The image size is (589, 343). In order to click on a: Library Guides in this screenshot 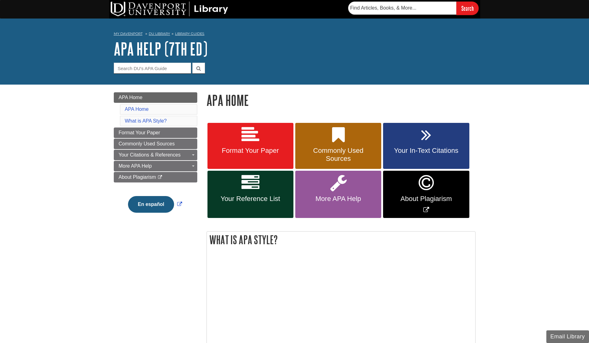, I will do `click(189, 34)`.